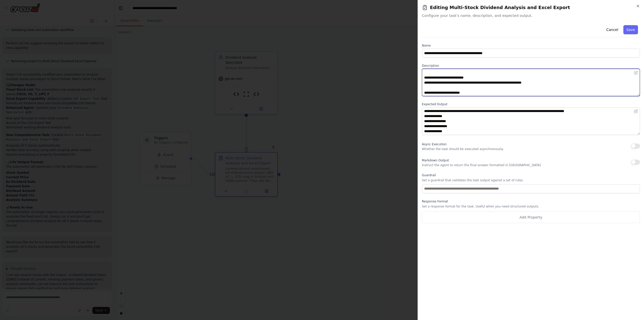 This screenshot has height=320, width=644. I want to click on label: Expected Output, so click(531, 104).